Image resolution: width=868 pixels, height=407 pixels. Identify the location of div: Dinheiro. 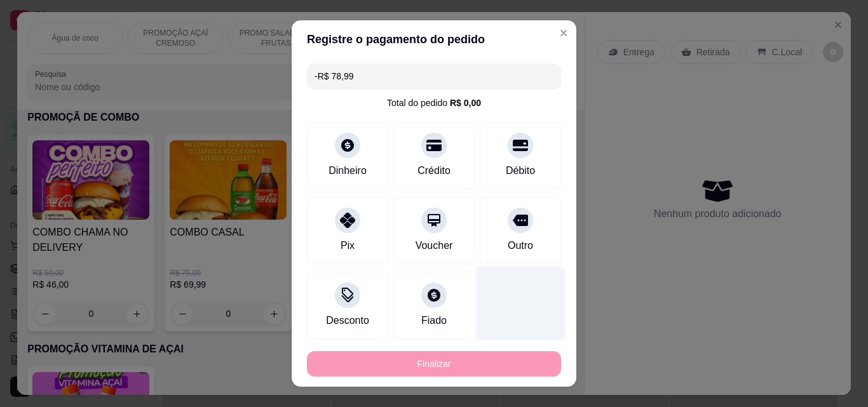
(348, 171).